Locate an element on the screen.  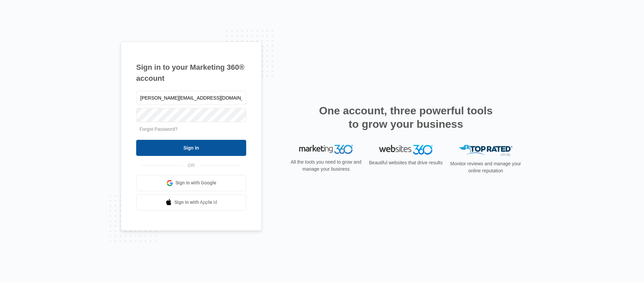
img: Websites 360 is located at coordinates (406, 150).